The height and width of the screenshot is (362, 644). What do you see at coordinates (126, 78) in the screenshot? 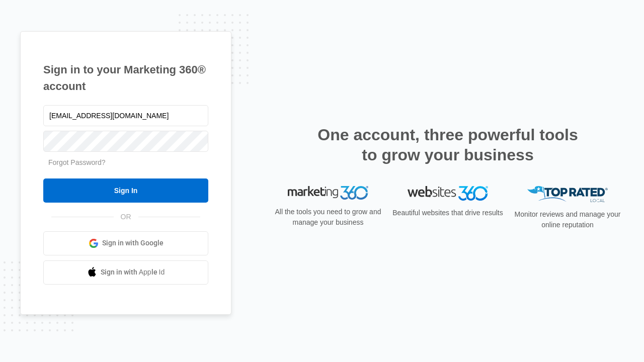
I see `h1: Sign in to your Marketing 360® account` at bounding box center [126, 78].